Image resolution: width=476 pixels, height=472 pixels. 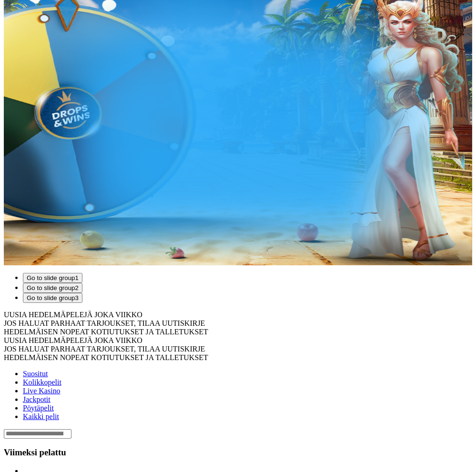 What do you see at coordinates (35, 374) in the screenshot?
I see `span: Suositut` at bounding box center [35, 374].